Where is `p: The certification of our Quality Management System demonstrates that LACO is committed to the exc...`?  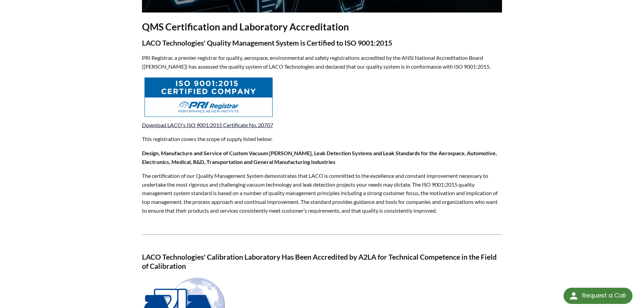
p: The certification of our Quality Management System demonstrates that LACO is committed to the exc... is located at coordinates (322, 193).